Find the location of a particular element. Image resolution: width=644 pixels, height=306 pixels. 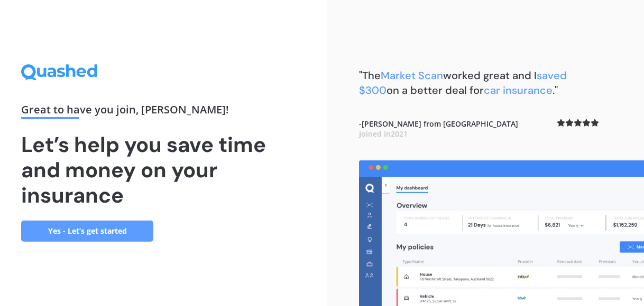

a: Yes - Let’s get started is located at coordinates (88, 232).